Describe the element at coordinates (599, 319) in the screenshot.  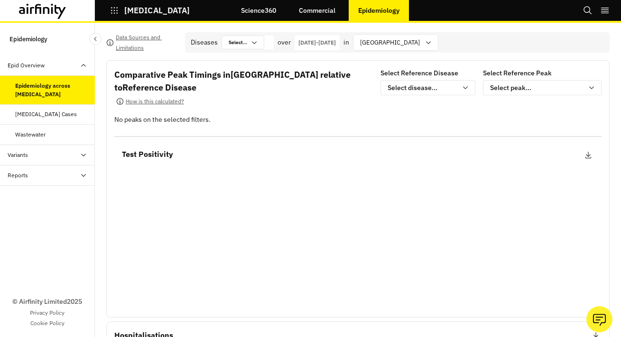
I see `button: Ask our analysts` at that location.